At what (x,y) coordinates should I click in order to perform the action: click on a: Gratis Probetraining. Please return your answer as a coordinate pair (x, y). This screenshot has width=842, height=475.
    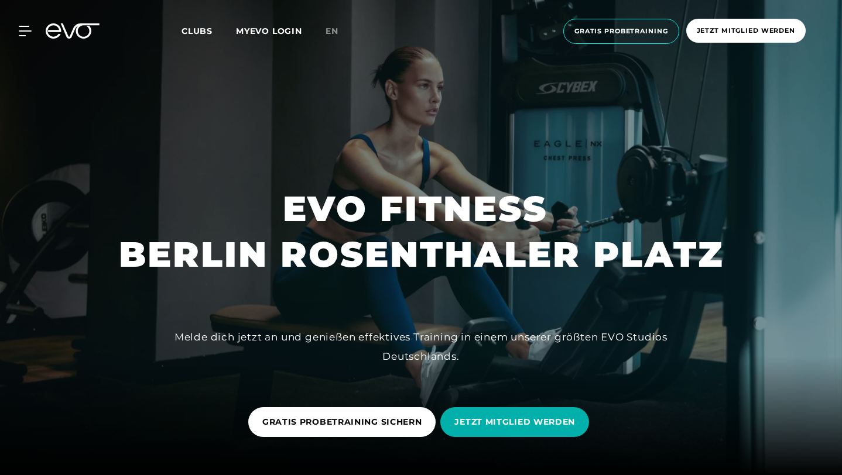
    Looking at the image, I should click on (621, 31).